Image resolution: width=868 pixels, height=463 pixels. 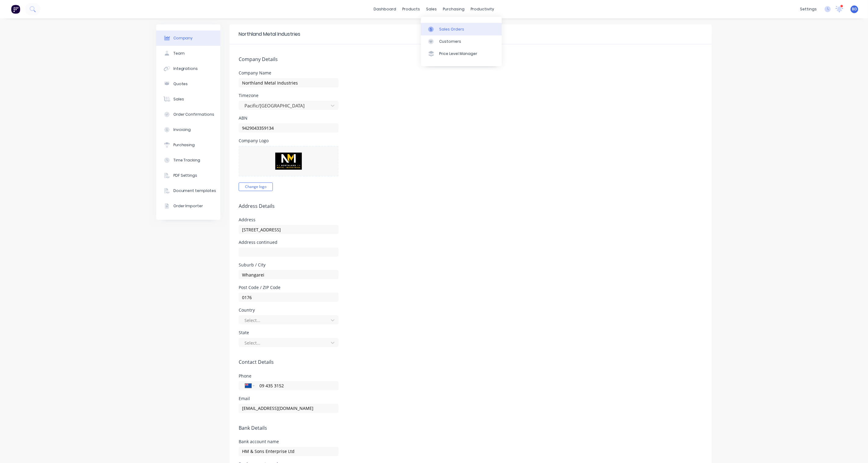 I want to click on button: Order Confirmations, so click(x=188, y=114).